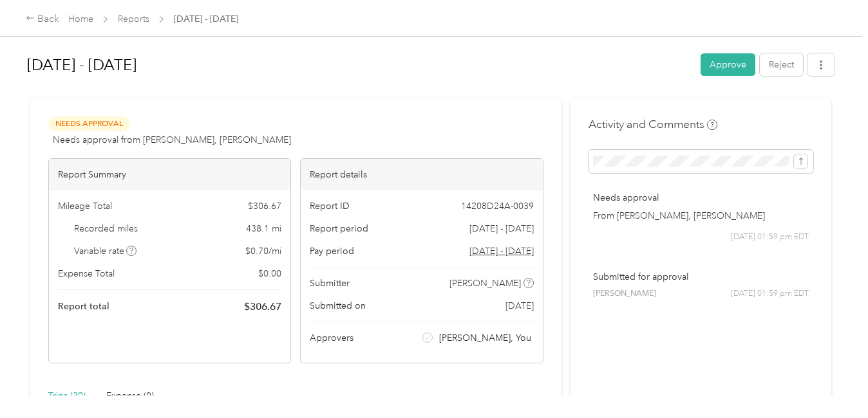  Describe the element at coordinates (359, 65) in the screenshot. I see `h1: Sep 15 - 28, 2025` at that location.